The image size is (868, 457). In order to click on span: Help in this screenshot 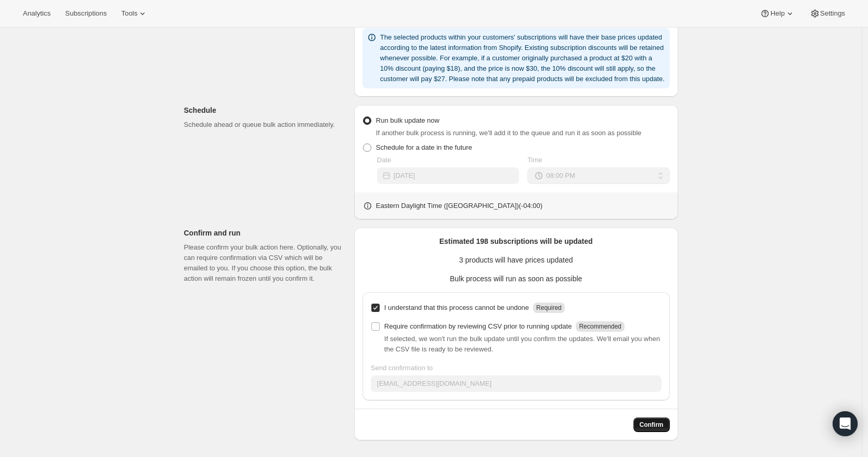, I will do `click(777, 13)`.